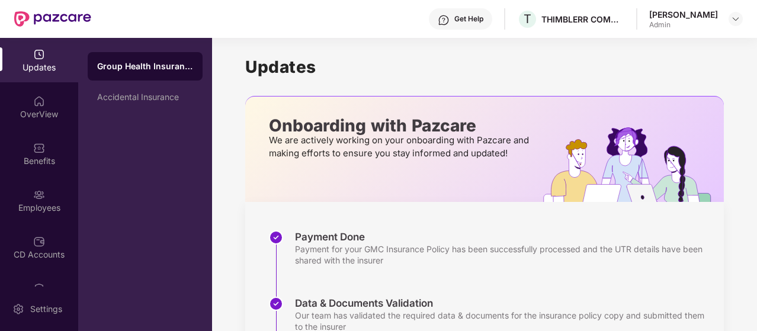 This screenshot has height=331, width=757. I want to click on img: hrOnboarding, so click(633, 165).